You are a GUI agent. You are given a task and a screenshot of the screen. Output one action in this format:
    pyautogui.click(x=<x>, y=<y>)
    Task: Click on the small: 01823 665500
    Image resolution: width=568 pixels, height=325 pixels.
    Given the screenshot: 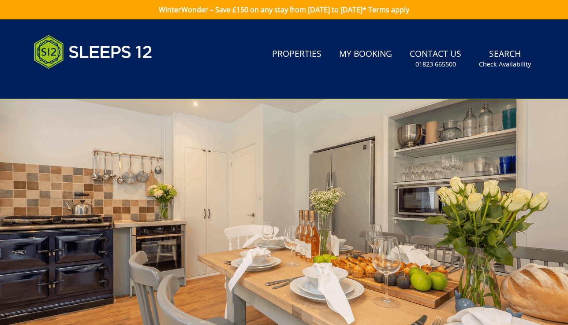 What is the action you would take?
    pyautogui.click(x=436, y=64)
    